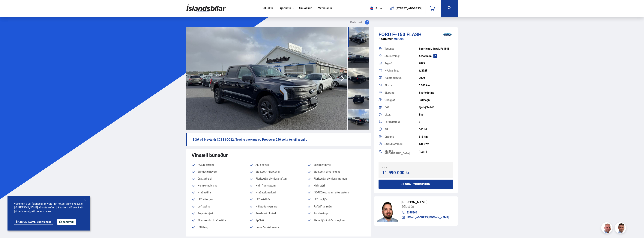  Describe the element at coordinates (447, 35) in the screenshot. I see `img: brand logo` at that location.